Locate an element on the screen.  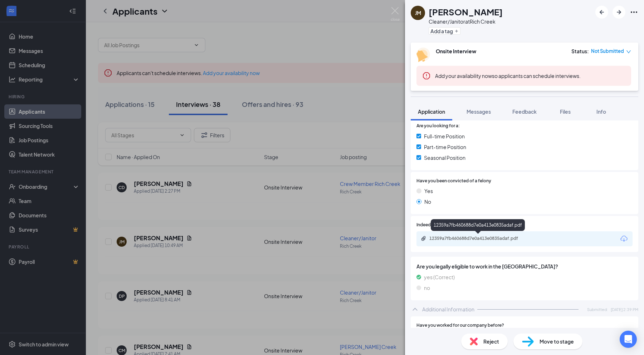
div: Status : is located at coordinates (580, 51).